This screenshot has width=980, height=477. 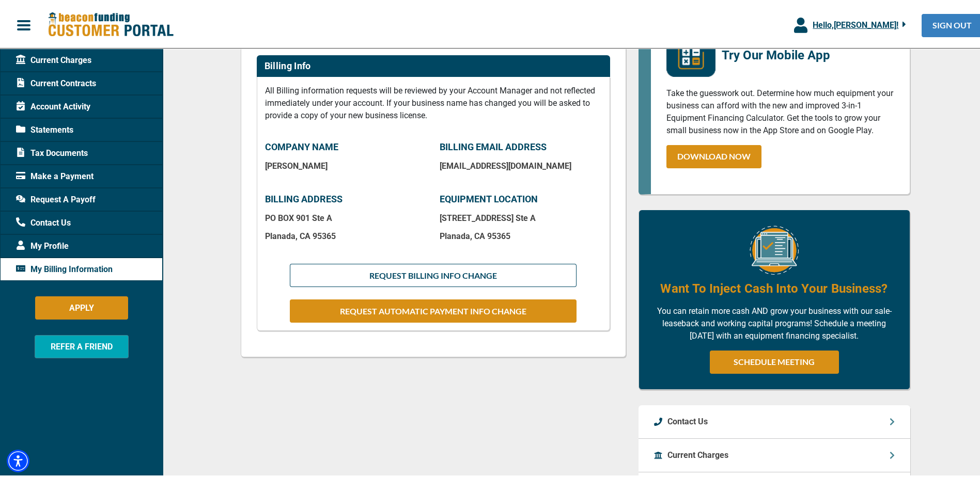 What do you see at coordinates (56, 81) in the screenshot?
I see `span: Current Contracts` at bounding box center [56, 81].